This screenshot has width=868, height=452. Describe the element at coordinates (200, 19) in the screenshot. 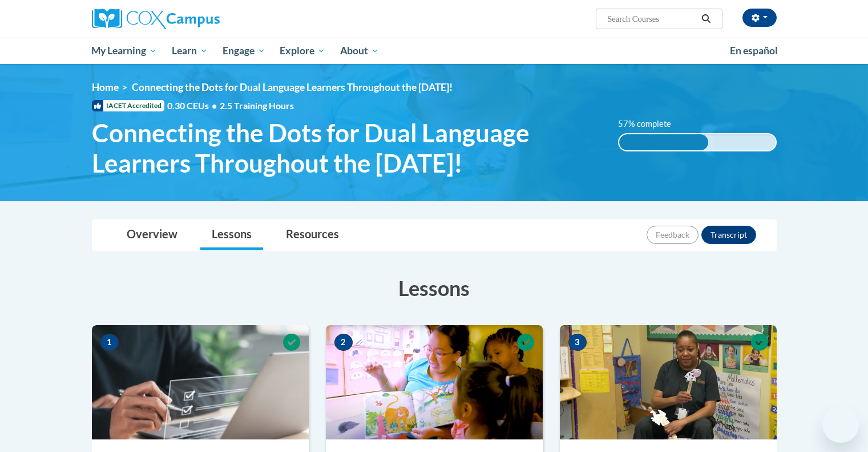

I see `a: Cox Campus` at that location.